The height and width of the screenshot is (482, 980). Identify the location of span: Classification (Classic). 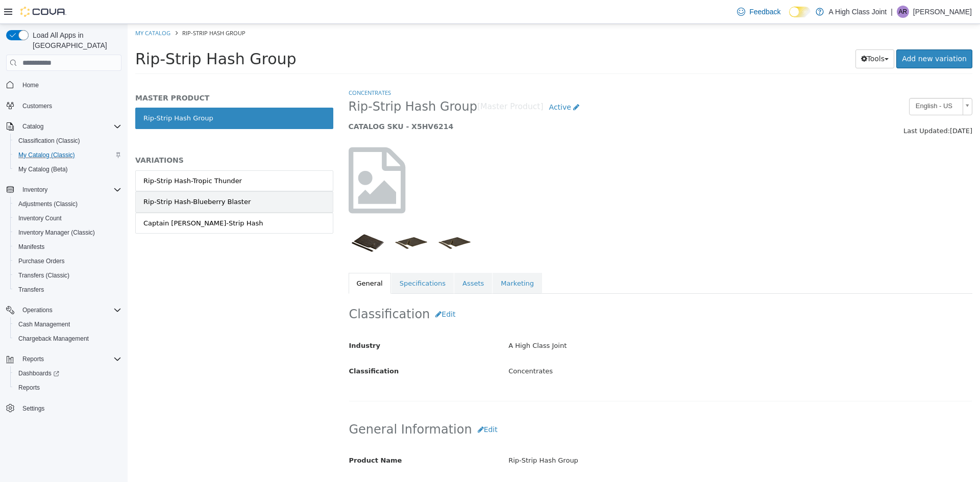
(49, 141).